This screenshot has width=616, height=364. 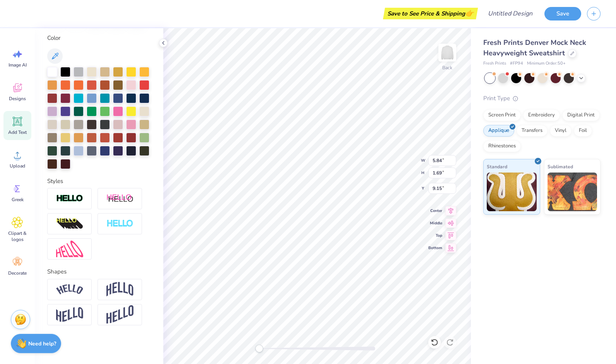 What do you see at coordinates (55, 181) in the screenshot?
I see `label: Styles` at bounding box center [55, 181].